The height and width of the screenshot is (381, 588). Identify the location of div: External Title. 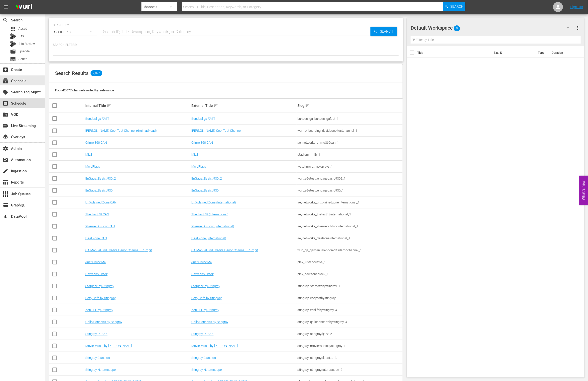
(244, 106).